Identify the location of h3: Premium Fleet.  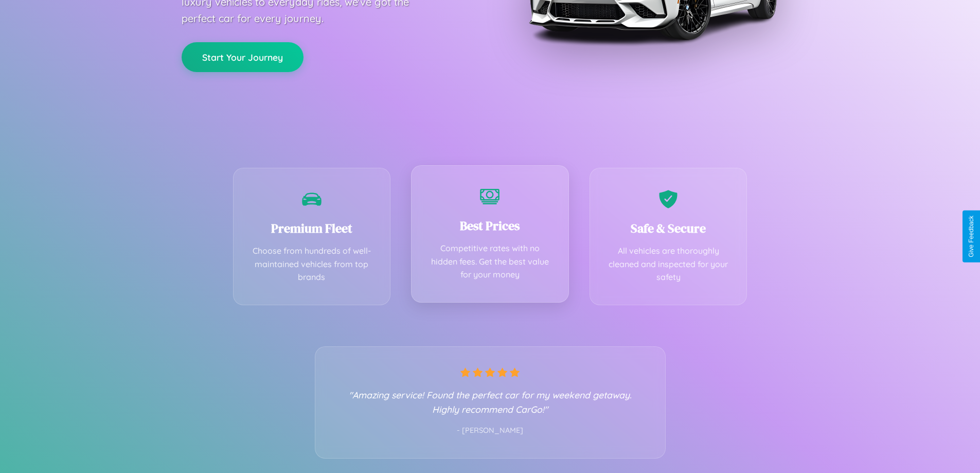
(312, 228).